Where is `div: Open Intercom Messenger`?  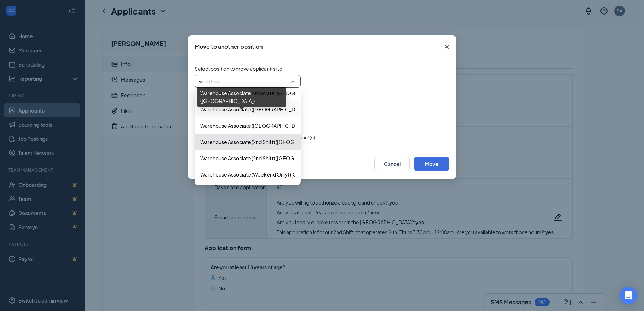
div: Open Intercom Messenger is located at coordinates (629, 295).